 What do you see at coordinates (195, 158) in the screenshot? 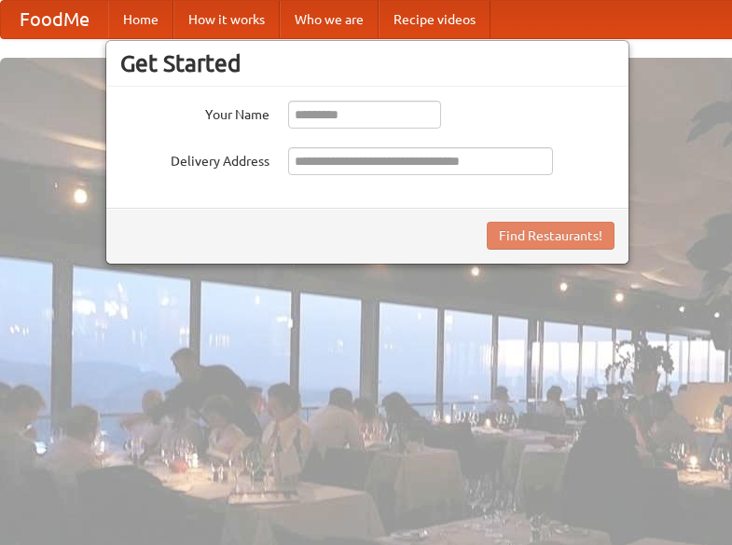
I see `label: Delivery Address` at bounding box center [195, 158].